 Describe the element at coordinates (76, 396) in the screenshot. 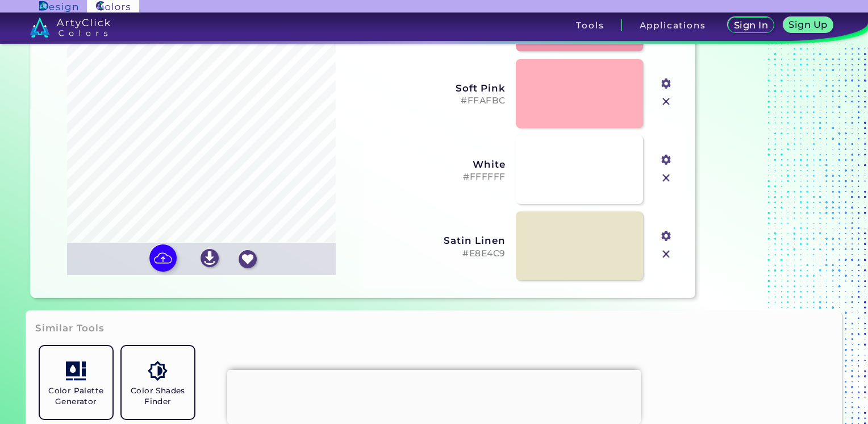

I see `h5: Color Palette Generator` at that location.